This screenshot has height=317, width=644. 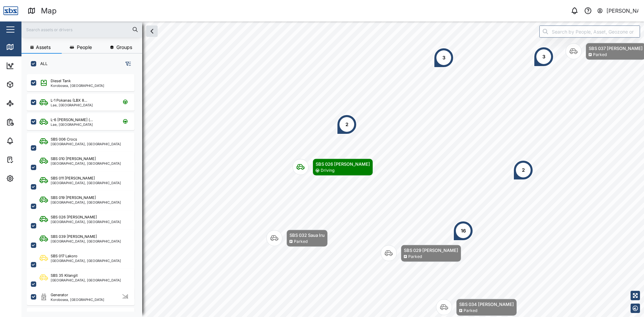 What do you see at coordinates (27, 160) in the screenshot?
I see `div: Tasks` at bounding box center [27, 160].